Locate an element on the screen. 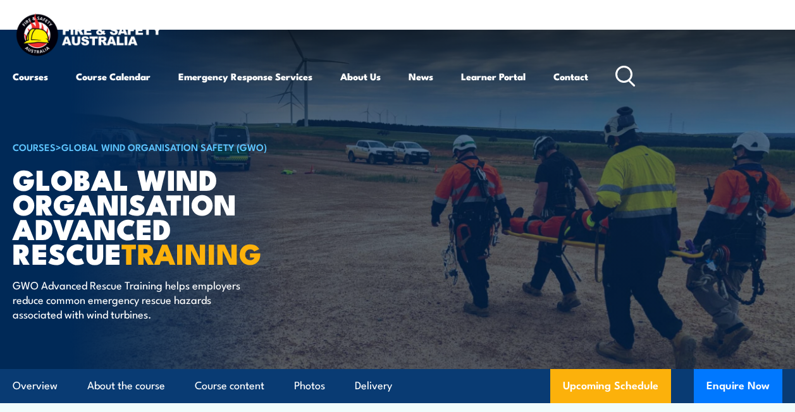 The image size is (795, 412). a: Courses is located at coordinates (30, 77).